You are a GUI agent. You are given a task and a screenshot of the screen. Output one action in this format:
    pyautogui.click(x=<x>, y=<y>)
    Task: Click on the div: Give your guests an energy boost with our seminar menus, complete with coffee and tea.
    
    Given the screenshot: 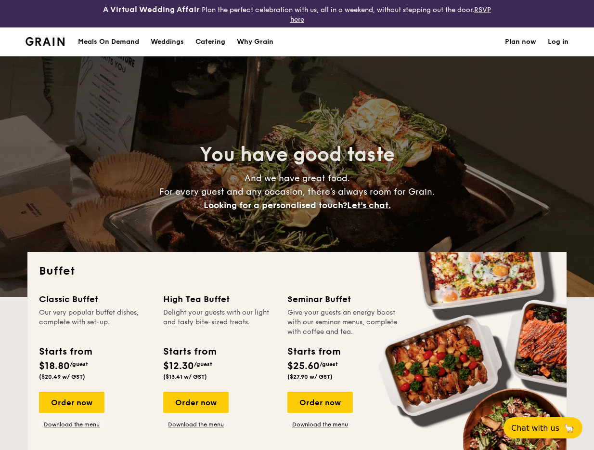 What is the action you would take?
    pyautogui.click(x=344, y=322)
    